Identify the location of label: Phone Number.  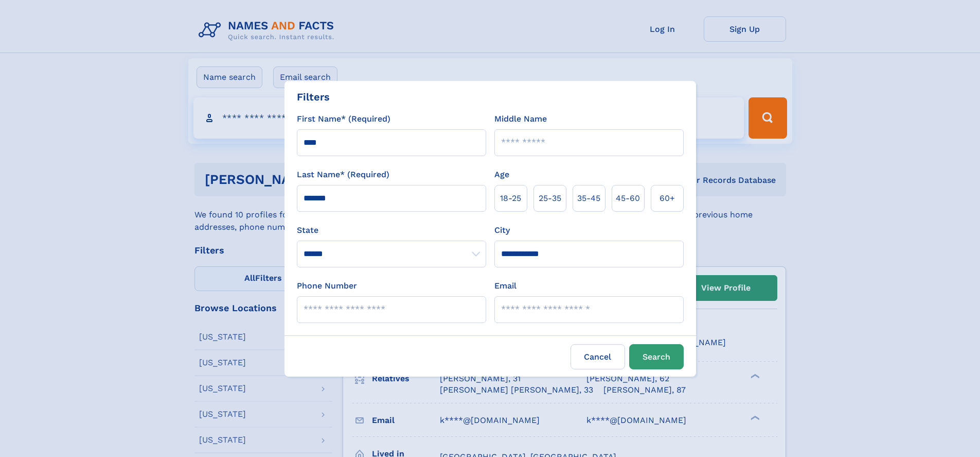
(327, 286).